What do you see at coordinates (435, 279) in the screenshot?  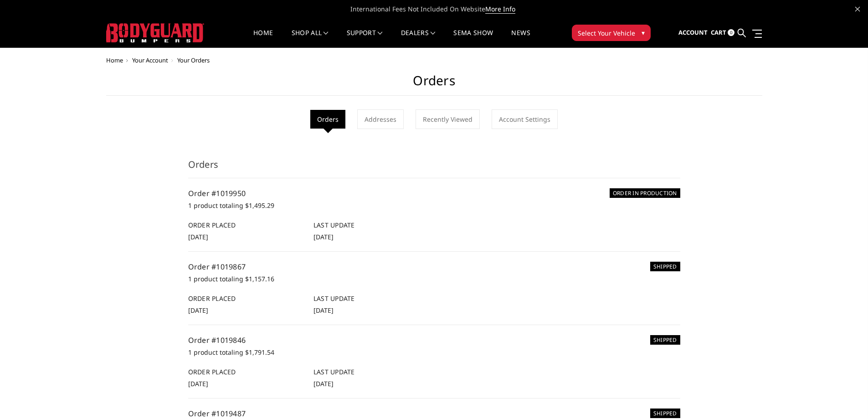 I see `p: 1 product totaling $1,157.16` at bounding box center [435, 279].